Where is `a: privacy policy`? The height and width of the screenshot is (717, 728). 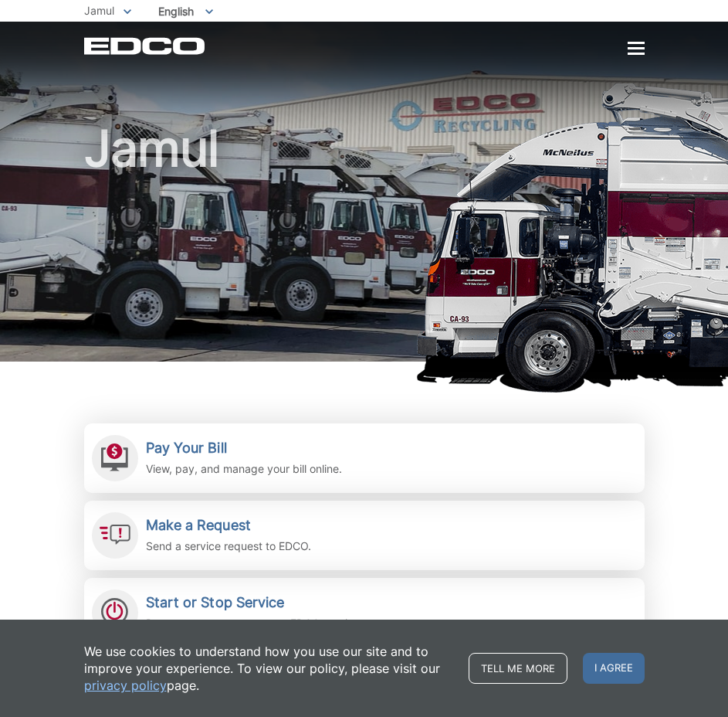
a: privacy policy is located at coordinates (126, 686).